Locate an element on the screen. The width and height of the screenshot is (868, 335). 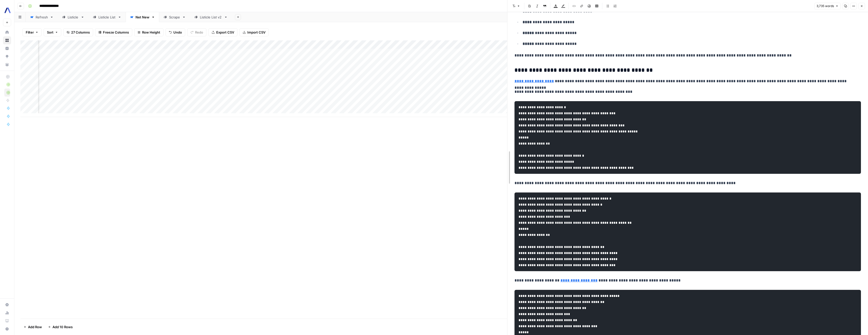
span: Add Row is located at coordinates (35, 327).